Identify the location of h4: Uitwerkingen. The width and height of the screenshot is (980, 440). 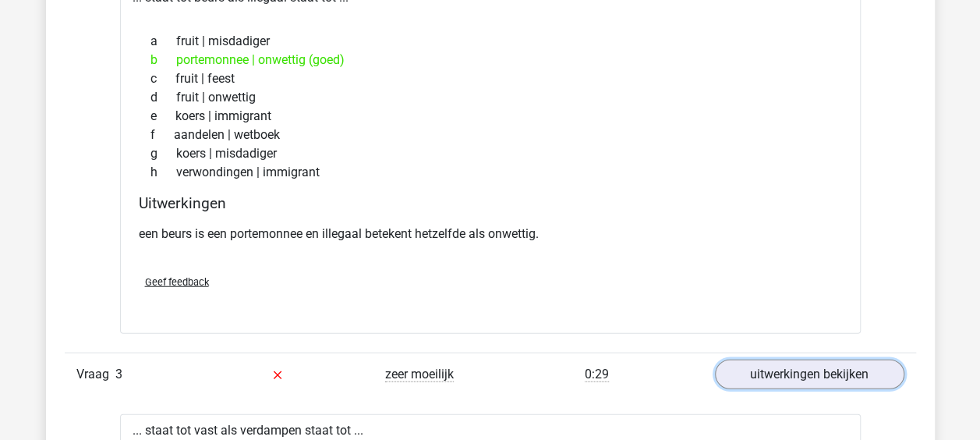
(490, 203).